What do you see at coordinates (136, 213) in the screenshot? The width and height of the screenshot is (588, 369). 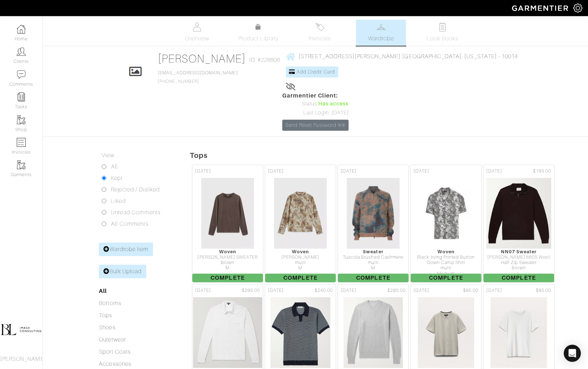 I see `label: Unread Comments` at bounding box center [136, 213].